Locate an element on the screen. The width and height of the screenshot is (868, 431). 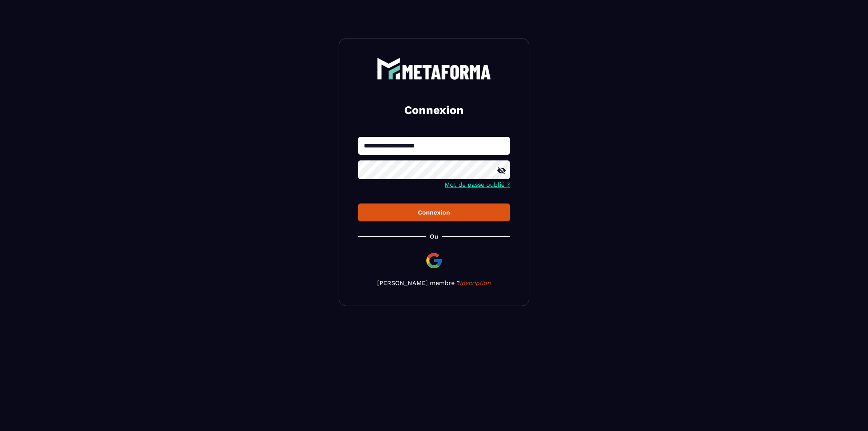
img: logo is located at coordinates (434, 68).